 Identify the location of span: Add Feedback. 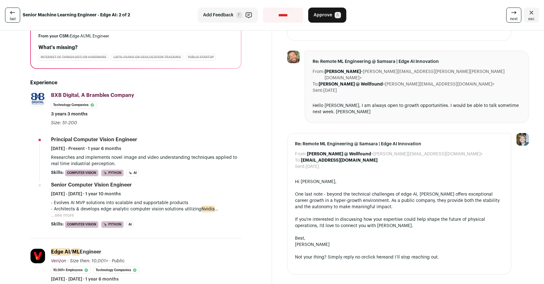
(218, 15).